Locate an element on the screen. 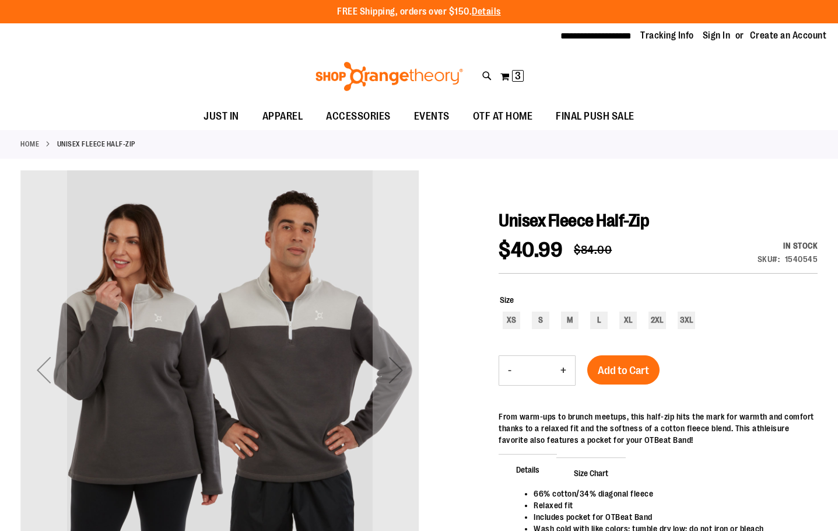 Image resolution: width=838 pixels, height=531 pixels. div: L is located at coordinates (599, 320).